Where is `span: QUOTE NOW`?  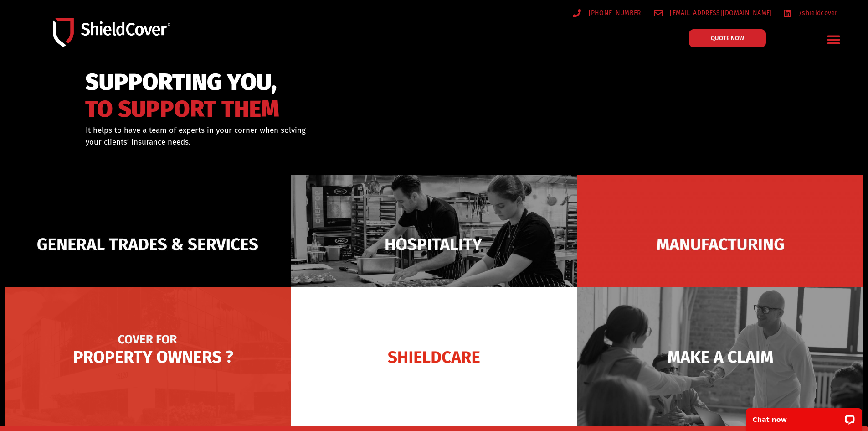
span: QUOTE NOW is located at coordinates (727, 38).